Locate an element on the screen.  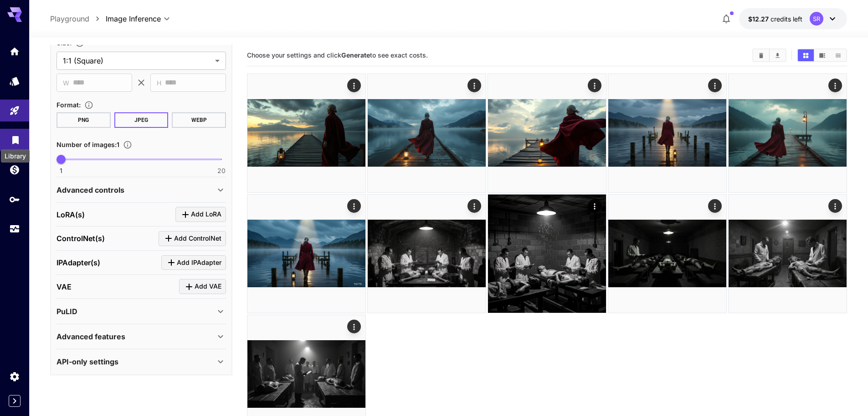
span: W is located at coordinates (66, 83).